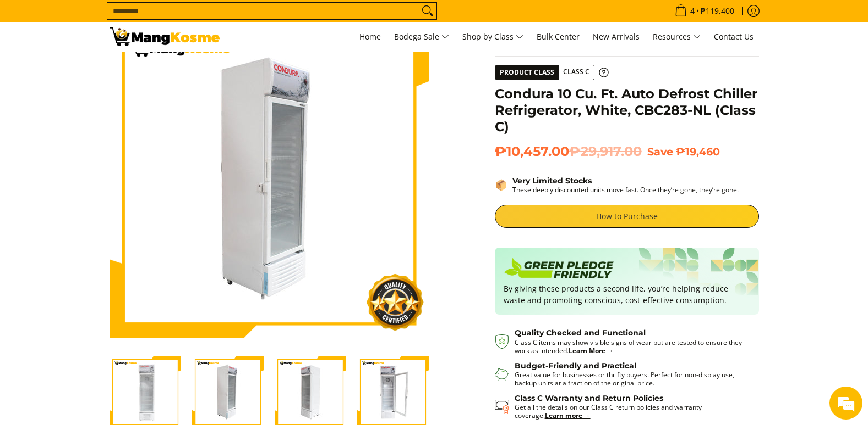 This screenshot has height=425, width=868. What do you see at coordinates (717, 11) in the screenshot?
I see `span: ₱119,400` at bounding box center [717, 11].